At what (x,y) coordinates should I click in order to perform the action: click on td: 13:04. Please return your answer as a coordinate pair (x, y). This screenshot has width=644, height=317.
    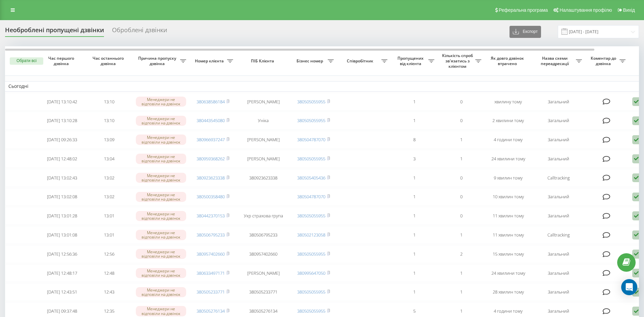
    Looking at the image, I should click on (109, 159).